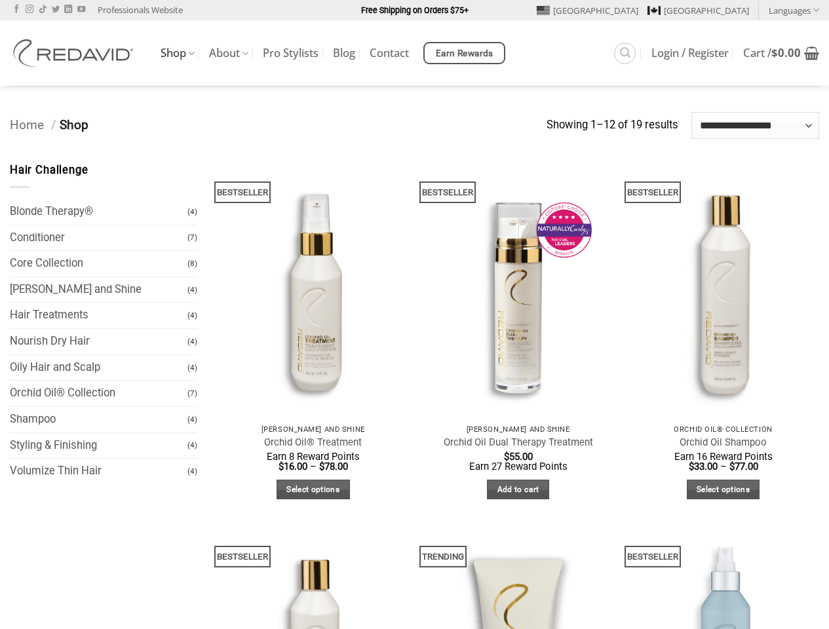  What do you see at coordinates (178, 53) in the screenshot?
I see `a: Shop` at bounding box center [178, 53].